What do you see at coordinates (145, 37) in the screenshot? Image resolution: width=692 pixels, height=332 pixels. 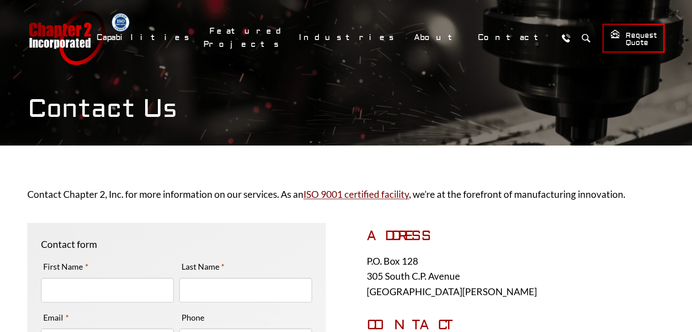 I see `a: Capabilities` at bounding box center [145, 37].